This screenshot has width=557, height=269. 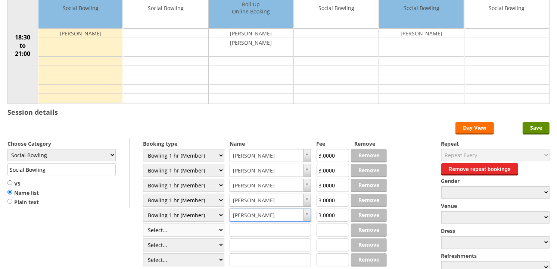 What do you see at coordinates (23, 193) in the screenshot?
I see `label: Name list` at bounding box center [23, 193].